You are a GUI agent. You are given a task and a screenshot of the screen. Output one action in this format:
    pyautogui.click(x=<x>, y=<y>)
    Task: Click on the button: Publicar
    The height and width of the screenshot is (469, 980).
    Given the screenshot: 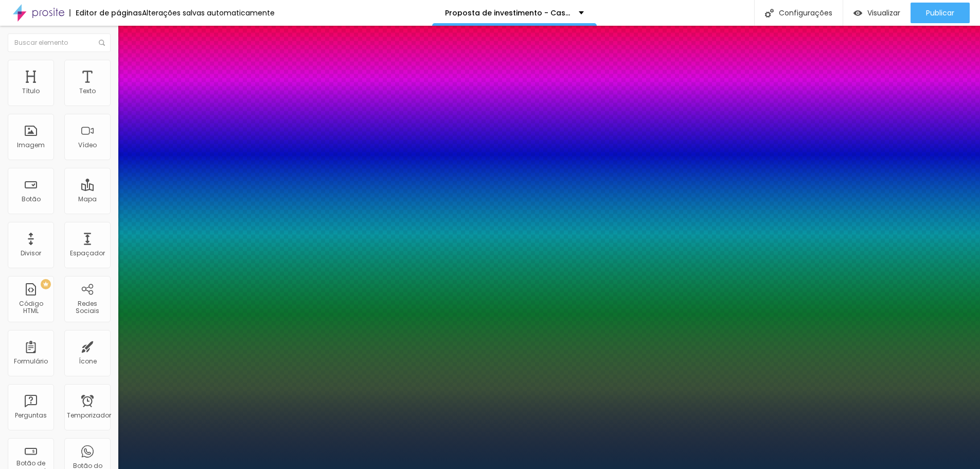 What is the action you would take?
    pyautogui.click(x=940, y=13)
    